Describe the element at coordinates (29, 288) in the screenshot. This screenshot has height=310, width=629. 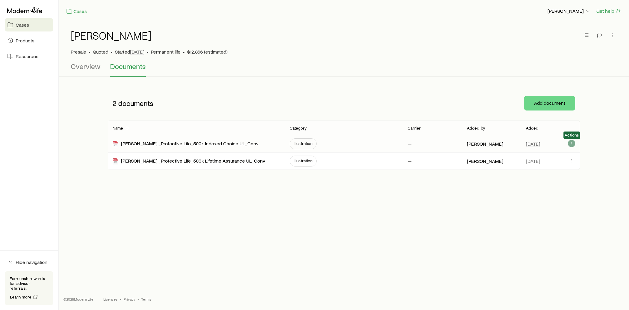
I see `div: Earn cash rewards for advisor referrals.Learn more` at that location.